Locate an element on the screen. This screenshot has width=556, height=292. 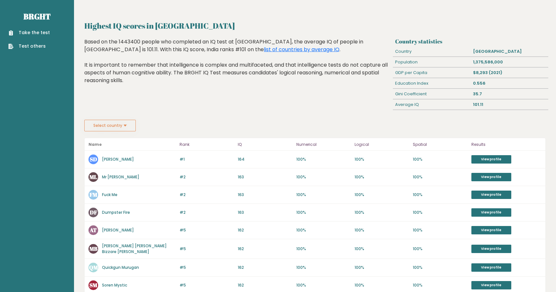
text: AT is located at coordinates (93, 230).